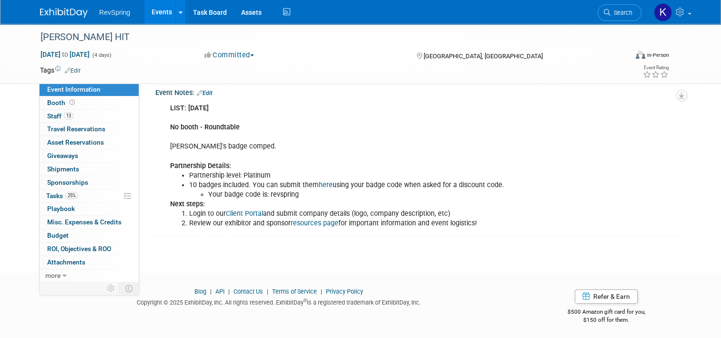 This screenshot has width=721, height=338. I want to click on div: $500 Amazon gift card for you,, so click(606, 312).